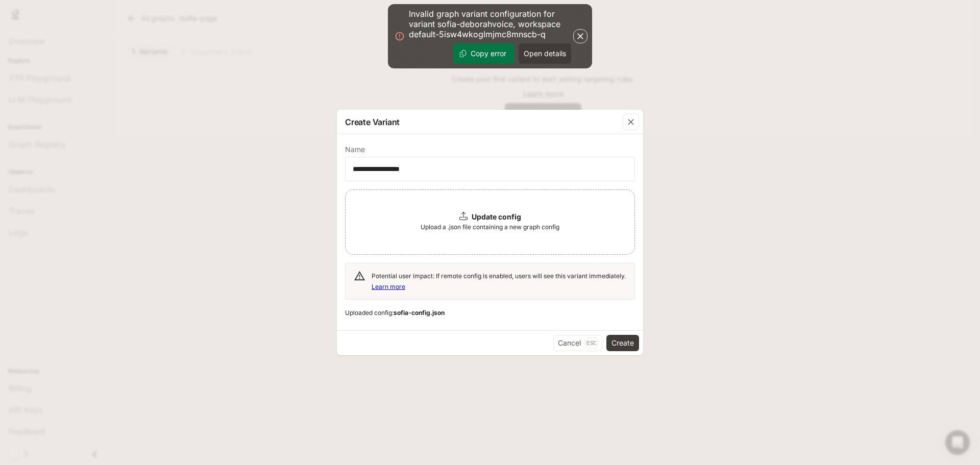  I want to click on button: Open details, so click(545, 54).